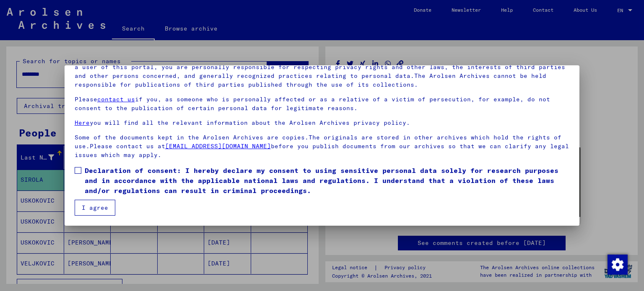 The height and width of the screenshot is (291, 644). What do you see at coordinates (82, 123) in the screenshot?
I see `a: Here` at bounding box center [82, 123].